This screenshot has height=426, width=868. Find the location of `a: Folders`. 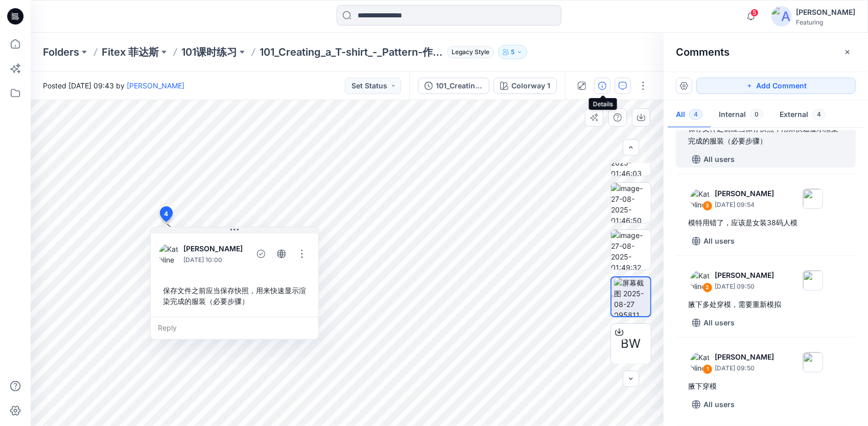

a: Folders is located at coordinates (61, 52).